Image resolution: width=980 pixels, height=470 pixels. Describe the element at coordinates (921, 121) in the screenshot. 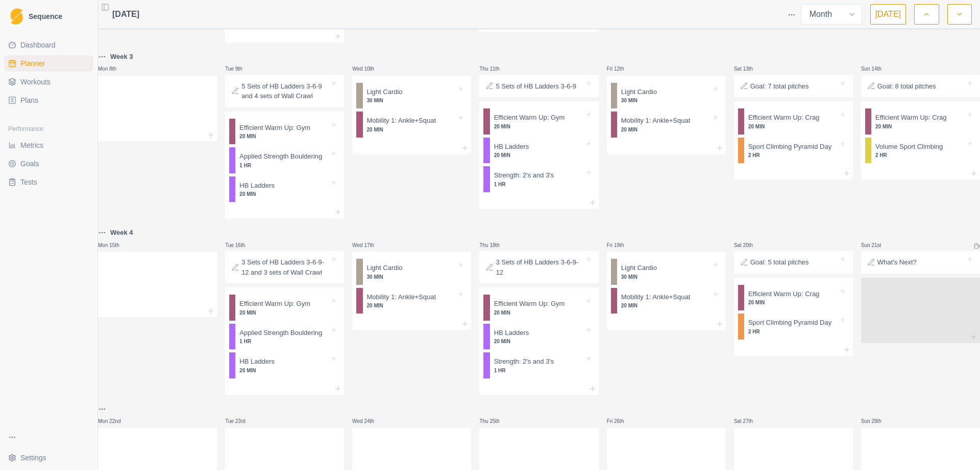

I see `div: Efficient Warm Up: Crag20 MIN` at that location.